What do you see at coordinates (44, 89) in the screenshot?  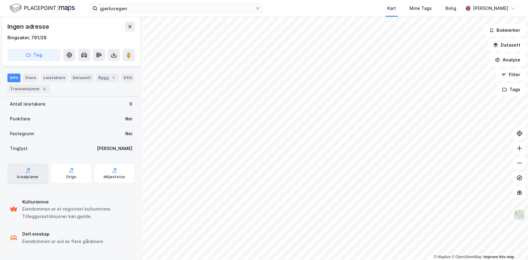 I see `div: 5` at bounding box center [44, 89].